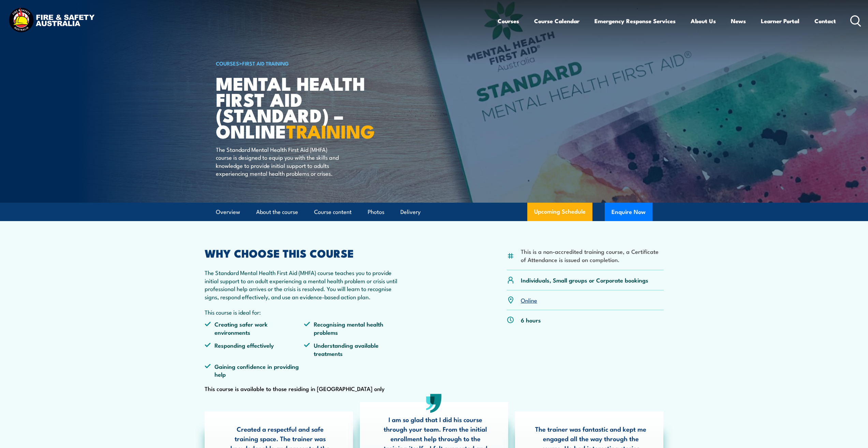 The width and height of the screenshot is (868, 448). What do you see at coordinates (585, 280) in the screenshot?
I see `p: Individuals, Small groups or Corporate bookings` at bounding box center [585, 280].